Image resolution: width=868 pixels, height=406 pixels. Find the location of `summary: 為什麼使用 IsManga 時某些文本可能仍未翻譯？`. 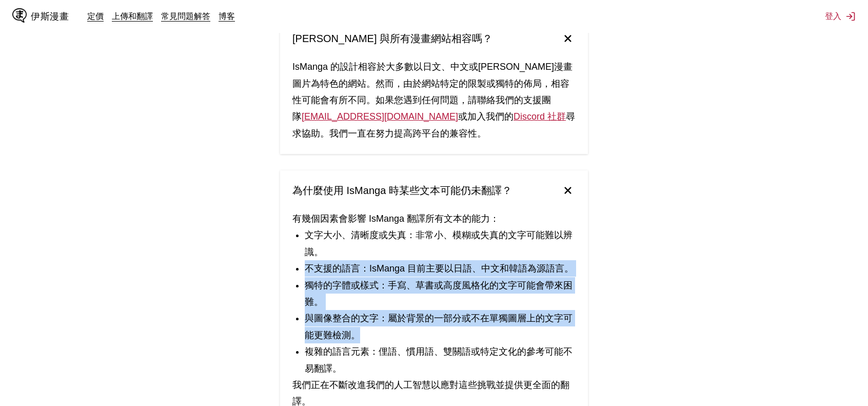

summary: 為什麼使用 IsManga 時某些文本可能仍未翻譯？ is located at coordinates (434, 191).